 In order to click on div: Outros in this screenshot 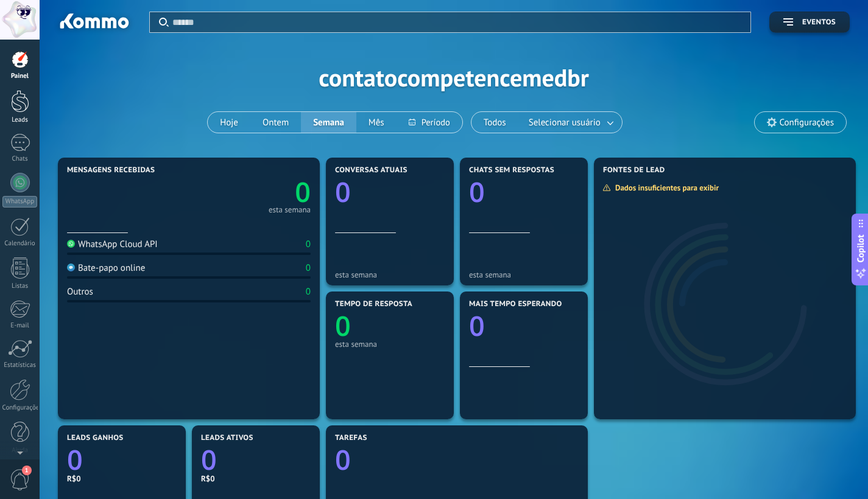, I will do `click(79, 291)`.